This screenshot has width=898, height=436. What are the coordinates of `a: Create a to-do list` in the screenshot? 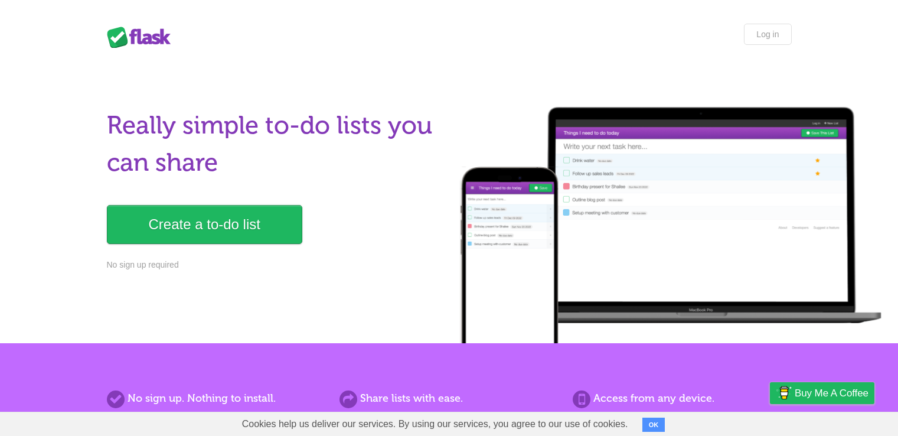 It's located at (204, 224).